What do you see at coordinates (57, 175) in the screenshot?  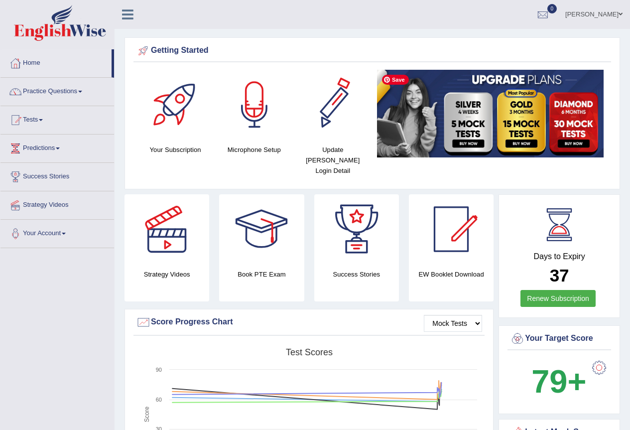 I see `a: Success Stories` at bounding box center [57, 175].